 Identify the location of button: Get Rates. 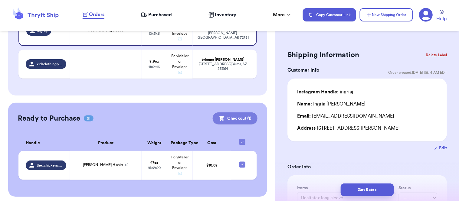
(367, 190).